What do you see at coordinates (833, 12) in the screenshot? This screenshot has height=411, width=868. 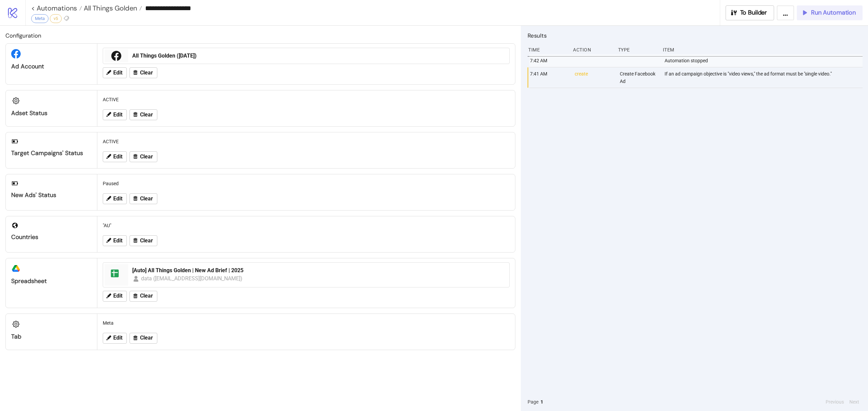 I see `span: Run Automation` at bounding box center [833, 12].